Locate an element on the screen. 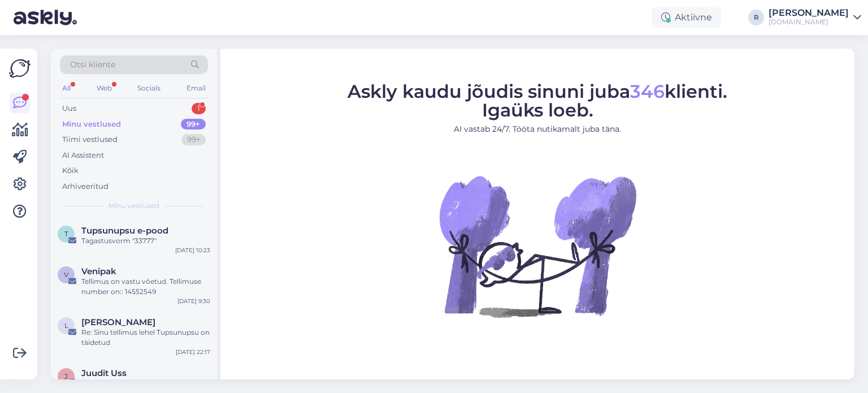 The image size is (868, 393). span: L is located at coordinates (66, 325).